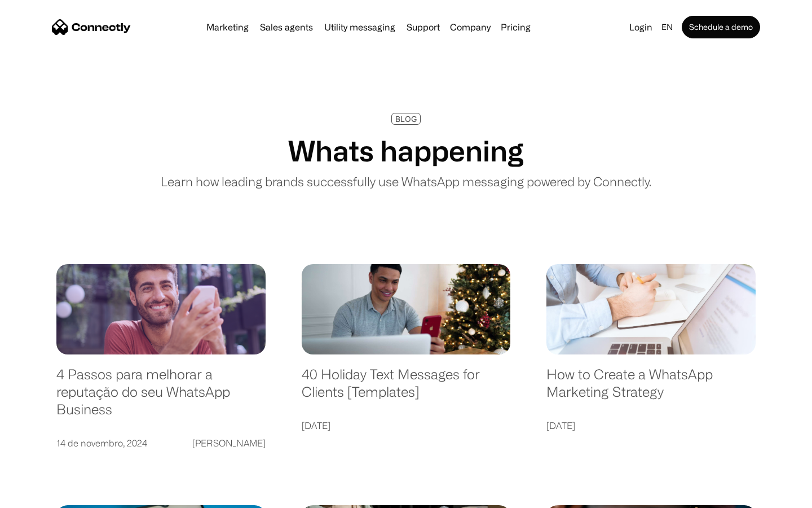 This screenshot has height=508, width=812. I want to click on a: How to Create a WhatsApp Marketing Strategy, so click(651, 388).